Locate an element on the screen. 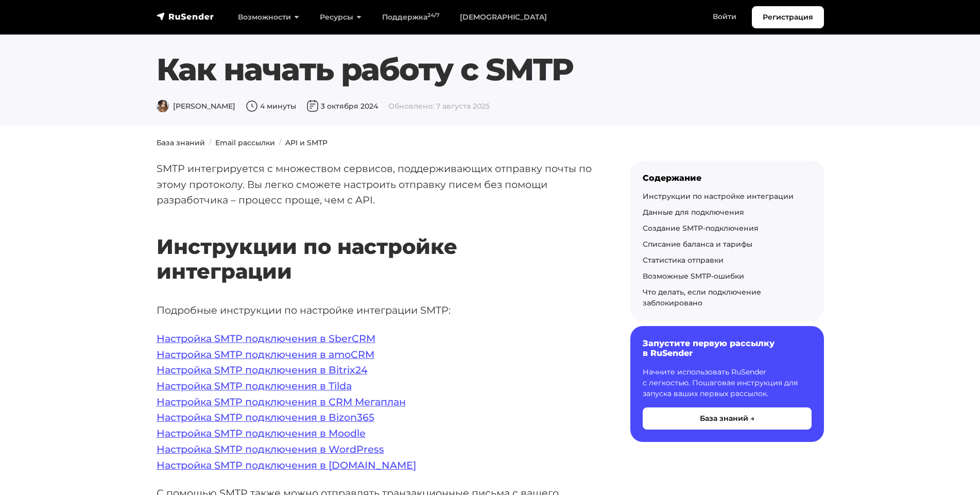  img: RuSender is located at coordinates (185, 17).